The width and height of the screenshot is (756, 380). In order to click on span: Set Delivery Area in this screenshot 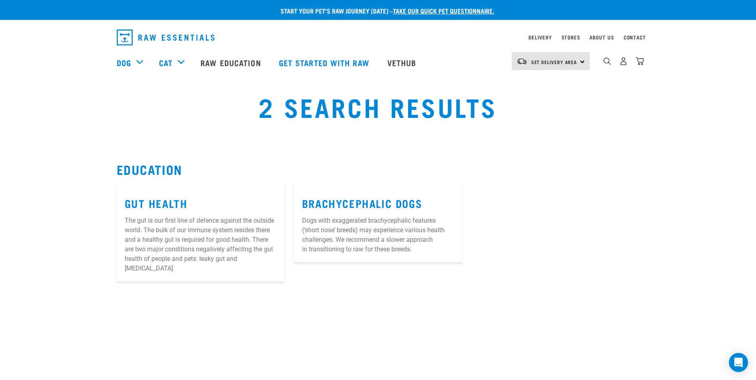, I will do `click(554, 62)`.